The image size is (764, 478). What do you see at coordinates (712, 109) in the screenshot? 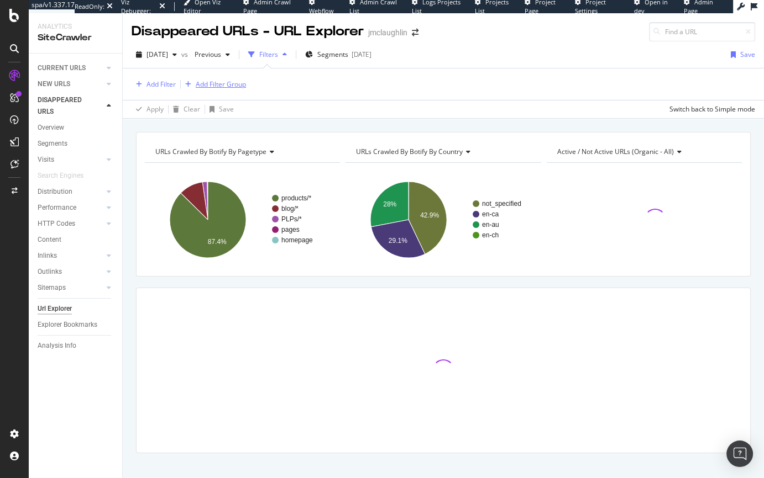
I see `div: Switch back to Simple mode` at bounding box center [712, 109].